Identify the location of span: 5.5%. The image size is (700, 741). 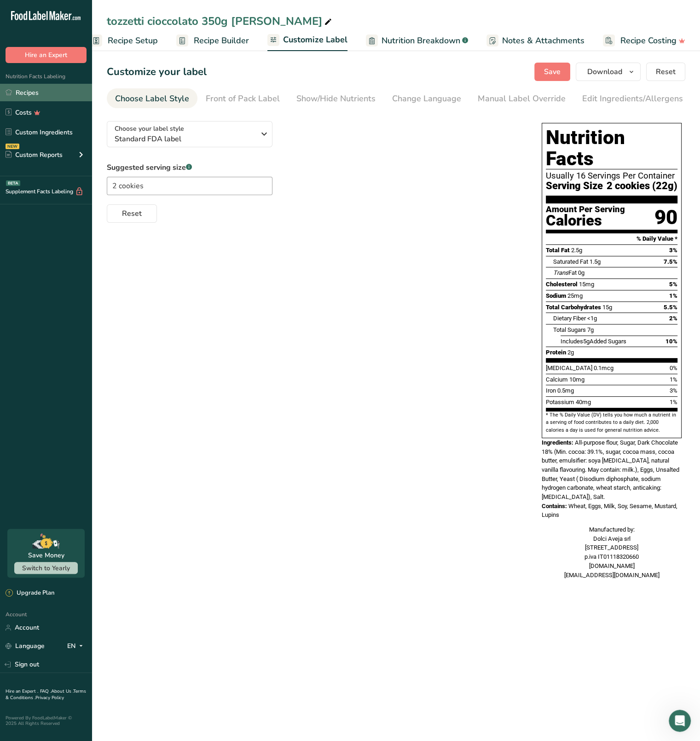
(670, 307).